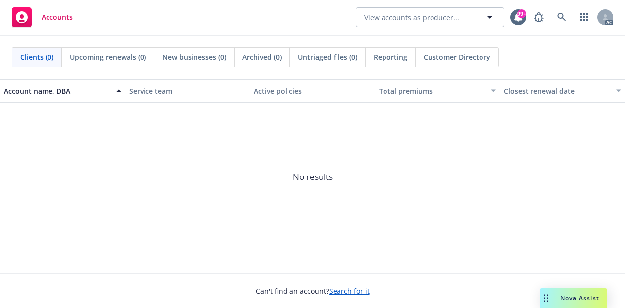  Describe the element at coordinates (312, 91) in the screenshot. I see `button: Active policies` at that location.